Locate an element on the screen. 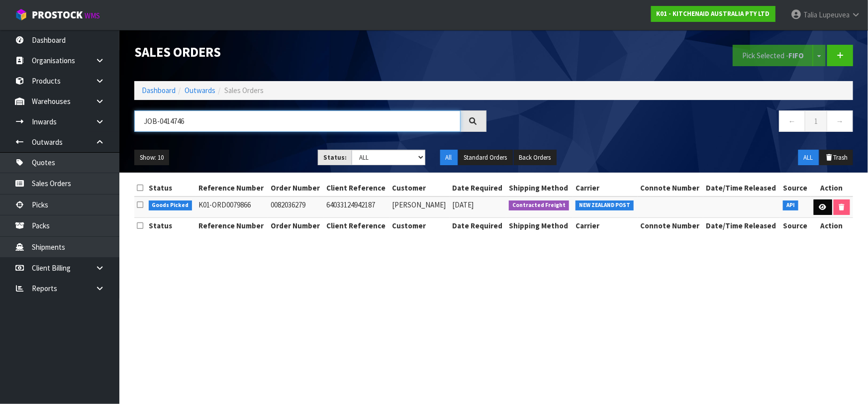  span: Sales Orders is located at coordinates (244, 90).